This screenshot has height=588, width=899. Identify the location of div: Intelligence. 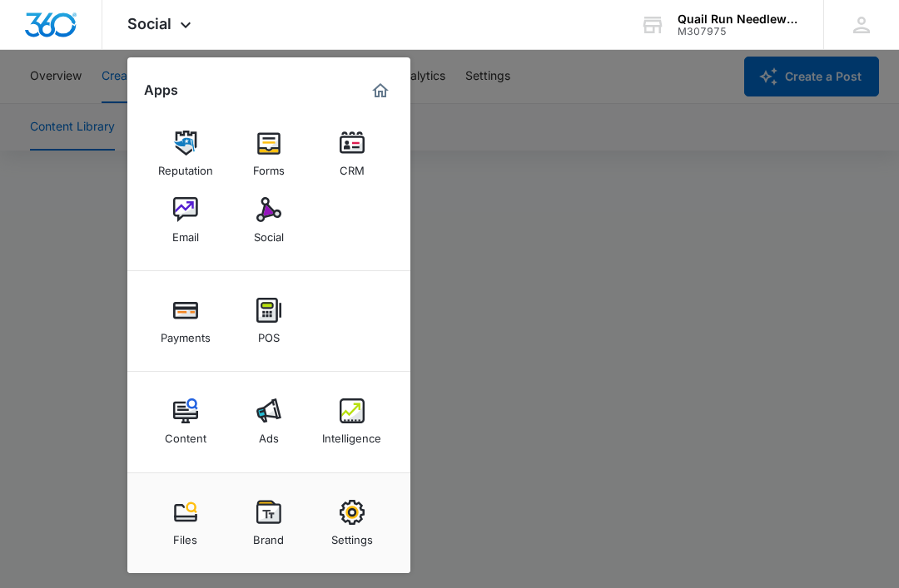
(351, 434).